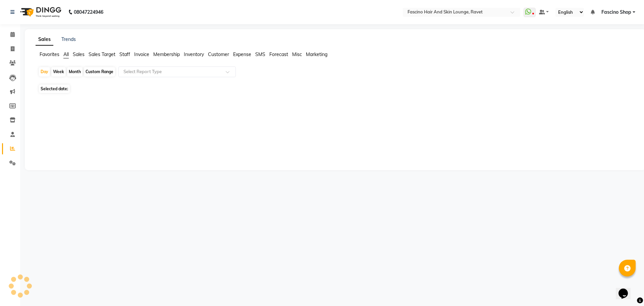 This screenshot has width=644, height=306. Describe the element at coordinates (260, 54) in the screenshot. I see `span: SMS` at that location.